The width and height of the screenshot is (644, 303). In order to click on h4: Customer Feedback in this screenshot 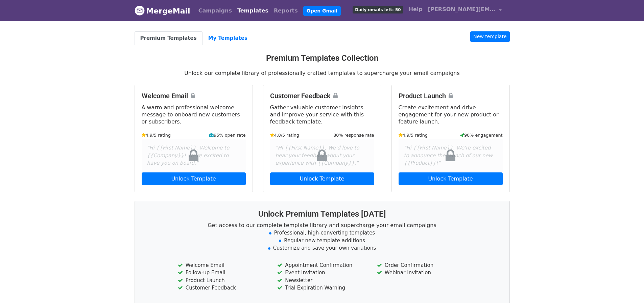, I will do `click(322, 96)`.